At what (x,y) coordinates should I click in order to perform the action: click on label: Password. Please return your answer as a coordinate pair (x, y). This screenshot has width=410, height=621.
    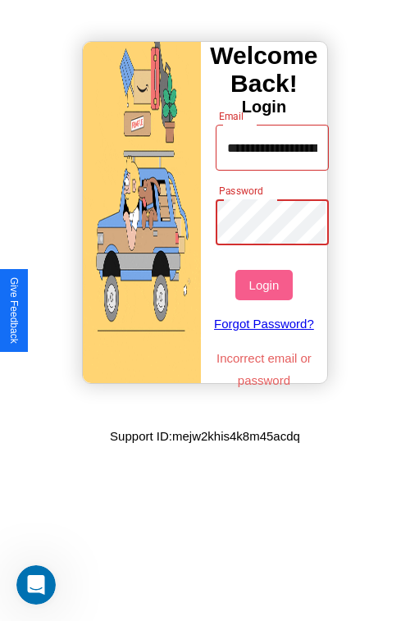
    Looking at the image, I should click on (240, 190).